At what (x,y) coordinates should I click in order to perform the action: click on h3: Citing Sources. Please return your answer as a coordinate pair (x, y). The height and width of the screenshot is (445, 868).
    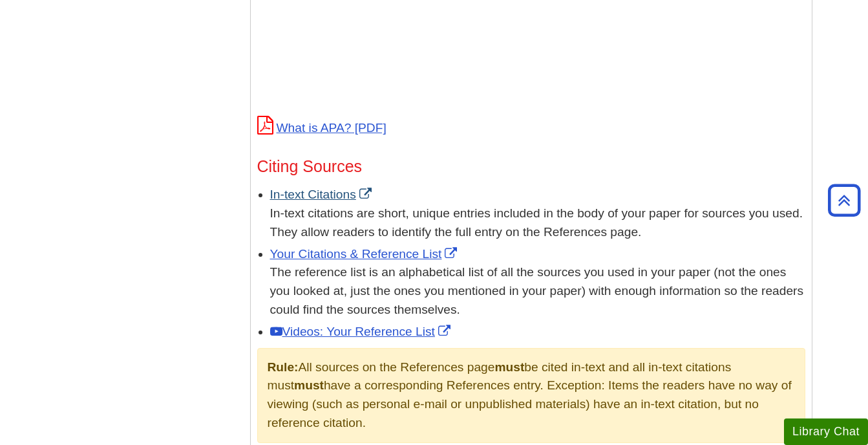
    Looking at the image, I should click on (531, 166).